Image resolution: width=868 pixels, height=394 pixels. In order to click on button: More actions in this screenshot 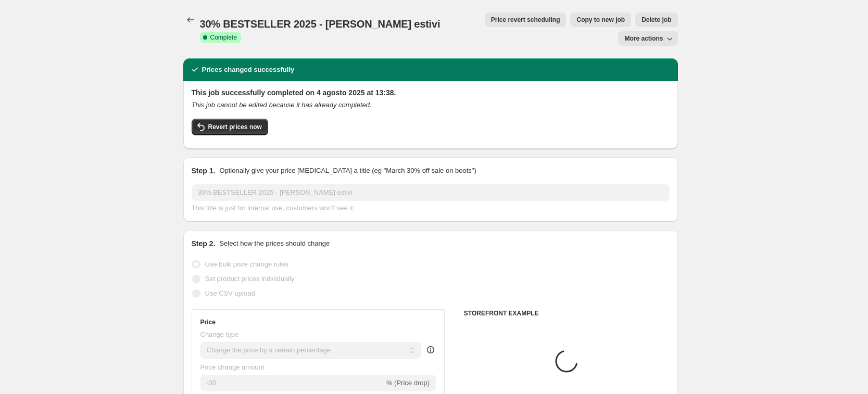, I will do `click(647, 39)`.